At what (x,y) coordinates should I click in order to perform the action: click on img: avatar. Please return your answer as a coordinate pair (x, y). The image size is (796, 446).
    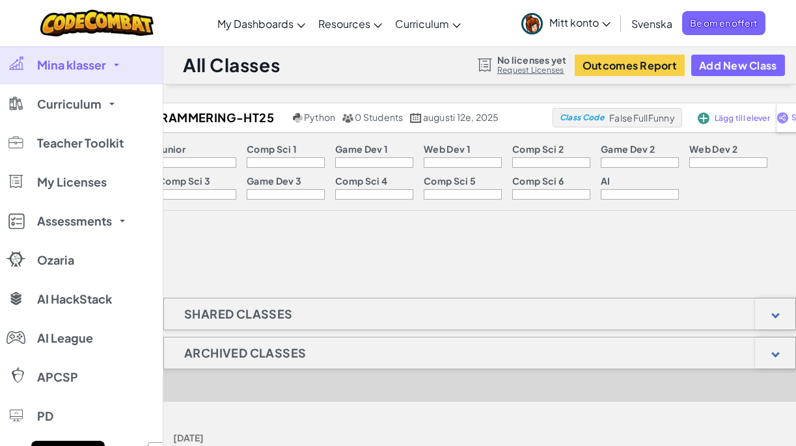
    Looking at the image, I should click on (531, 23).